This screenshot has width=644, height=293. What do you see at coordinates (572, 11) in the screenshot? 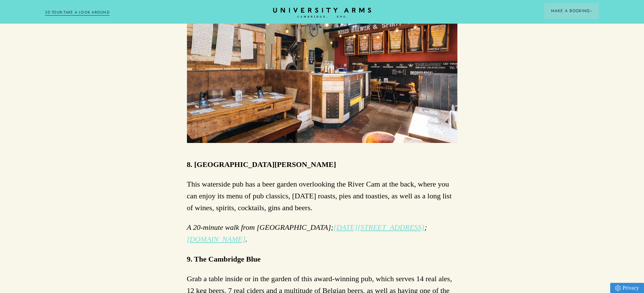
I see `button: Make a BookingArrow icon` at bounding box center [572, 11].